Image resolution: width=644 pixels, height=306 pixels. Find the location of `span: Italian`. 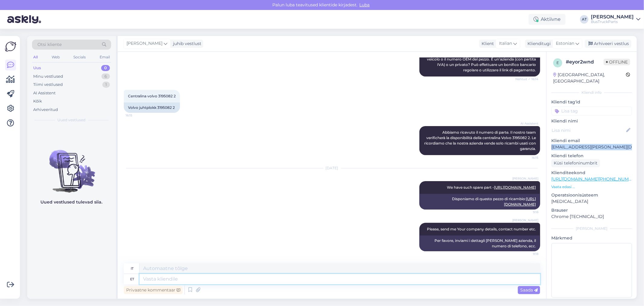

span: Italian is located at coordinates (505, 43).